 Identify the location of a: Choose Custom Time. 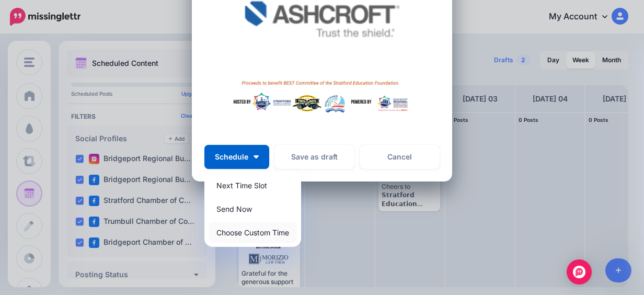
(253, 232).